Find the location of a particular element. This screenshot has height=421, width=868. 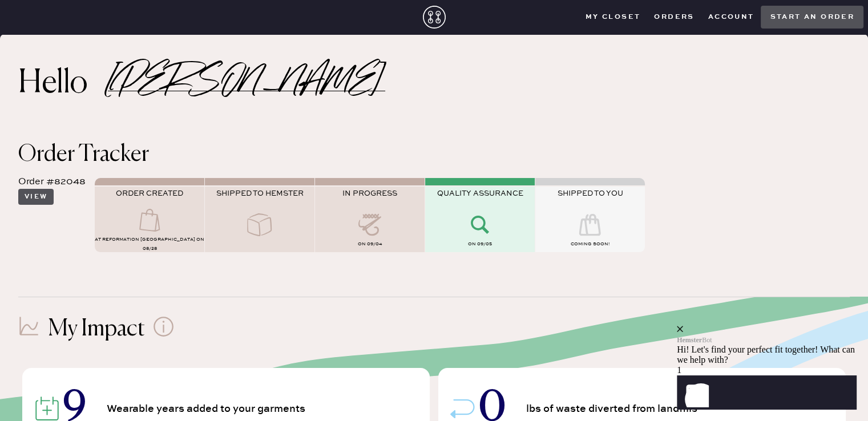

span: on 09/04 is located at coordinates (369, 244).